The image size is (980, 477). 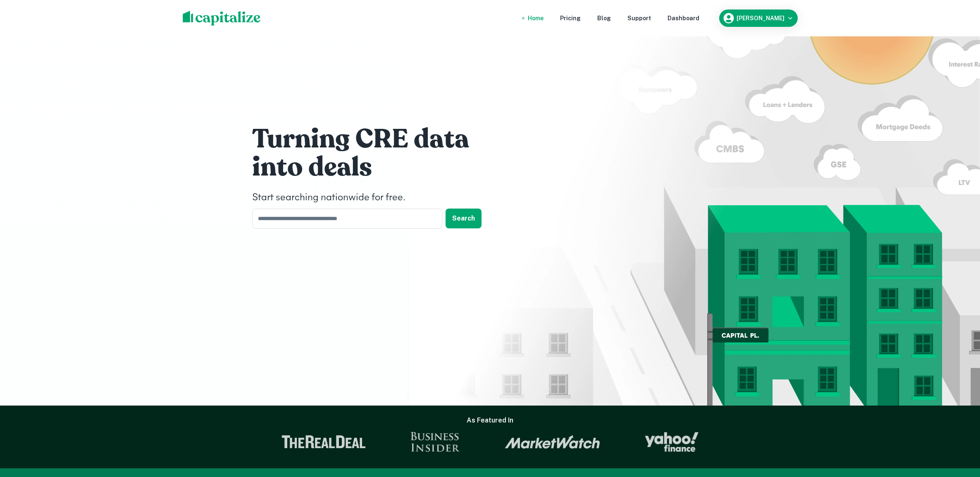 I want to click on button: Search, so click(x=464, y=219).